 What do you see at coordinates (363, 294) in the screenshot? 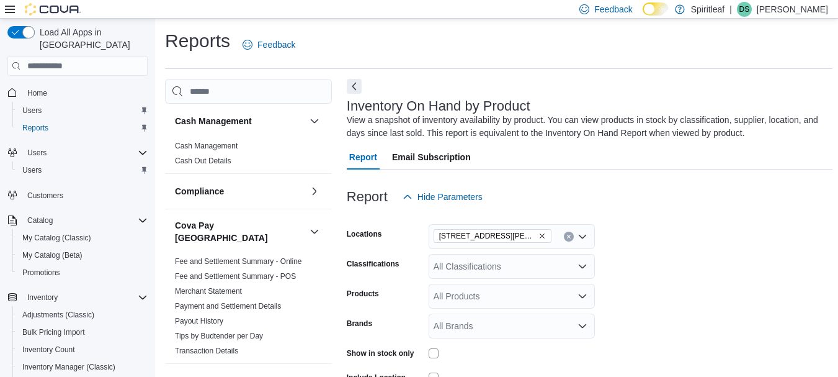
I see `label: Products` at bounding box center [363, 294].